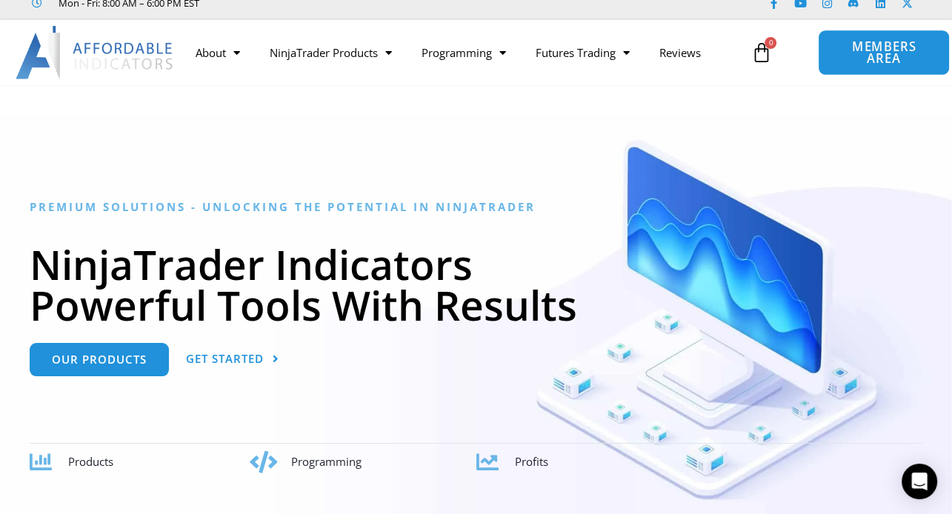 Image resolution: width=952 pixels, height=514 pixels. What do you see at coordinates (476, 285) in the screenshot?
I see `h1: NinjaTrader Indicators Powerful Tools With Results` at bounding box center [476, 285].